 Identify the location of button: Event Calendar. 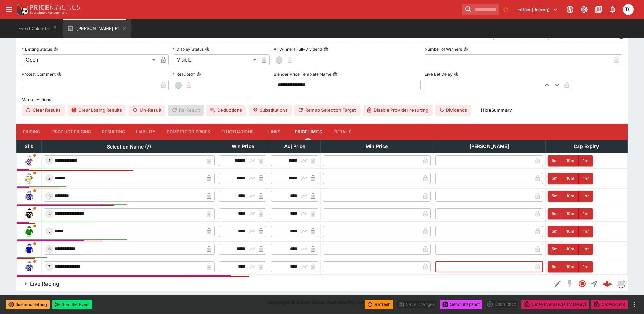
(38, 29).